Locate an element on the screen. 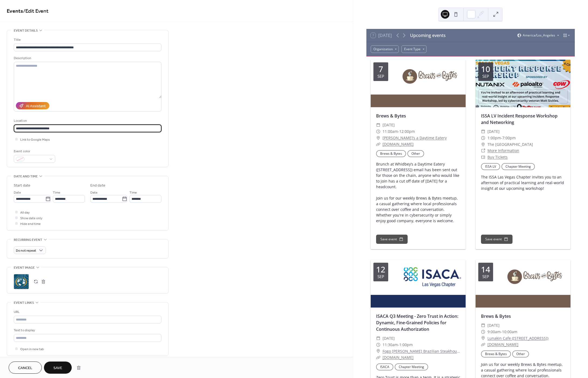 The height and width of the screenshot is (378, 588). span: All day is located at coordinates (25, 212).